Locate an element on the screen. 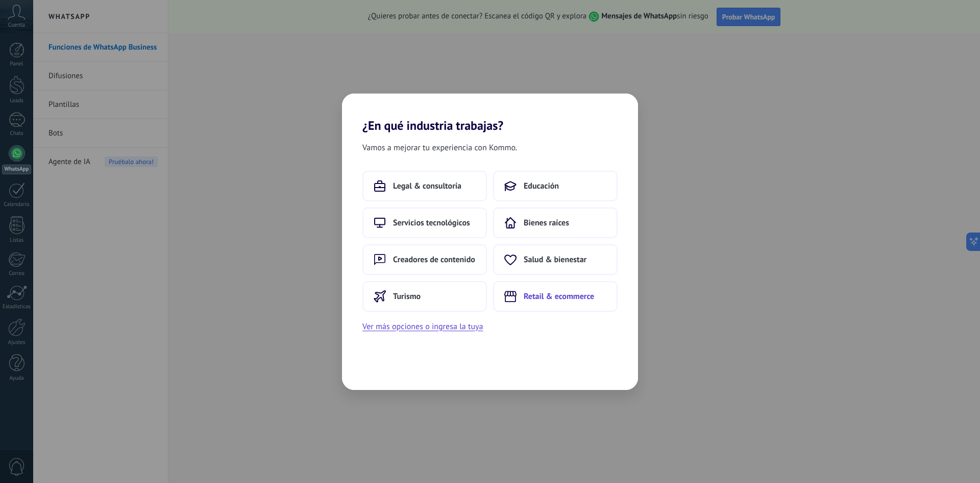  button: Educación is located at coordinates (556, 186).